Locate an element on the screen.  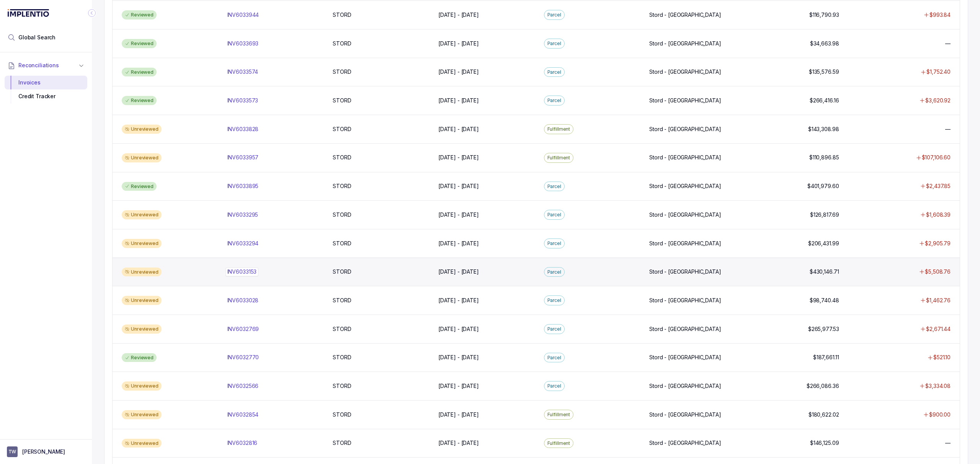
p: $107,106.60 is located at coordinates (935, 157).